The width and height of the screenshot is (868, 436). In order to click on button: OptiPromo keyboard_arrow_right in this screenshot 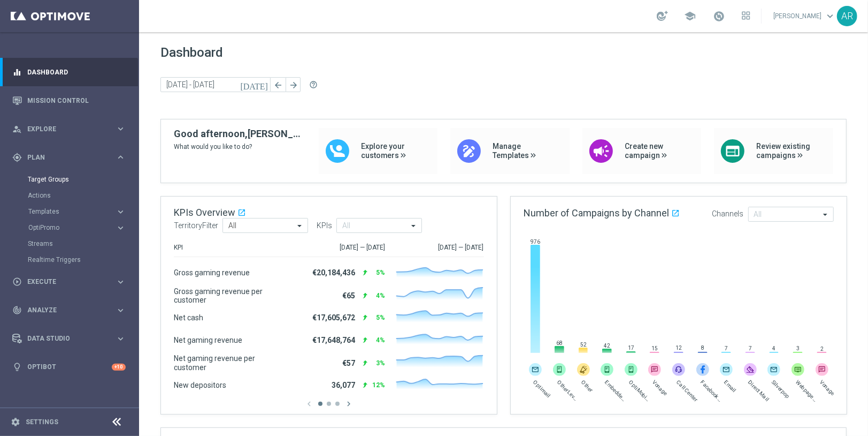, I will do `click(77, 228)`.